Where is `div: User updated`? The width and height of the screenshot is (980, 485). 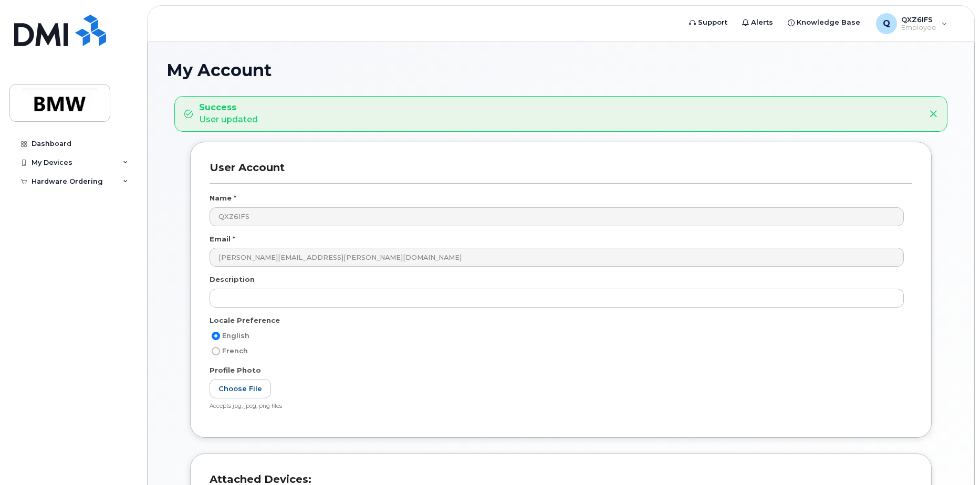
div: User updated is located at coordinates (228, 114).